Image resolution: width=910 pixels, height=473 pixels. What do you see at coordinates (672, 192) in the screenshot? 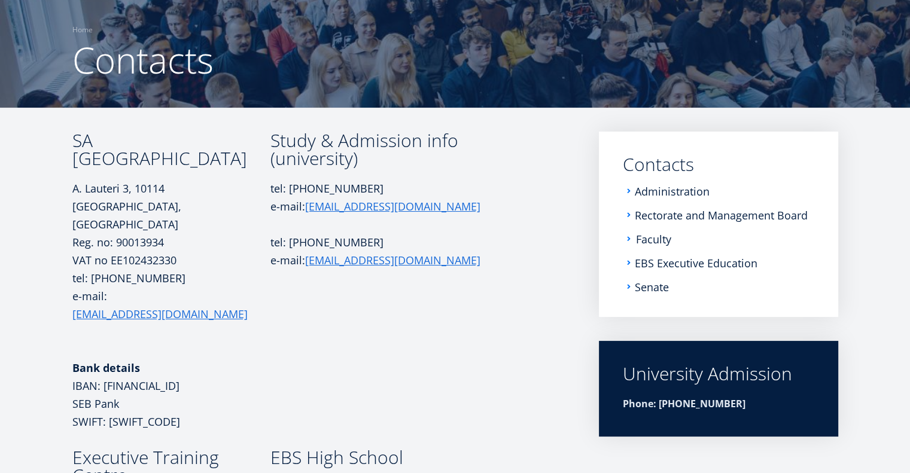
I see `a: Administration` at bounding box center [672, 192].